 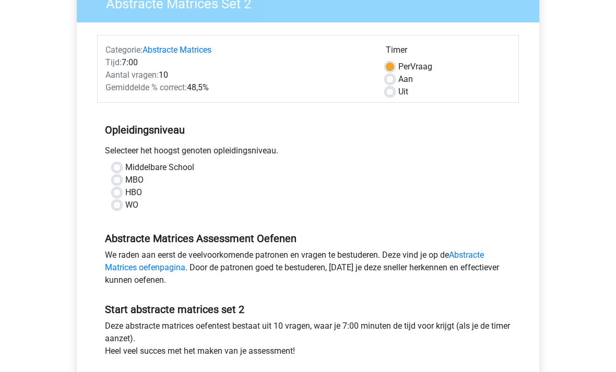 I want to click on div: 48,5%, so click(x=238, y=88).